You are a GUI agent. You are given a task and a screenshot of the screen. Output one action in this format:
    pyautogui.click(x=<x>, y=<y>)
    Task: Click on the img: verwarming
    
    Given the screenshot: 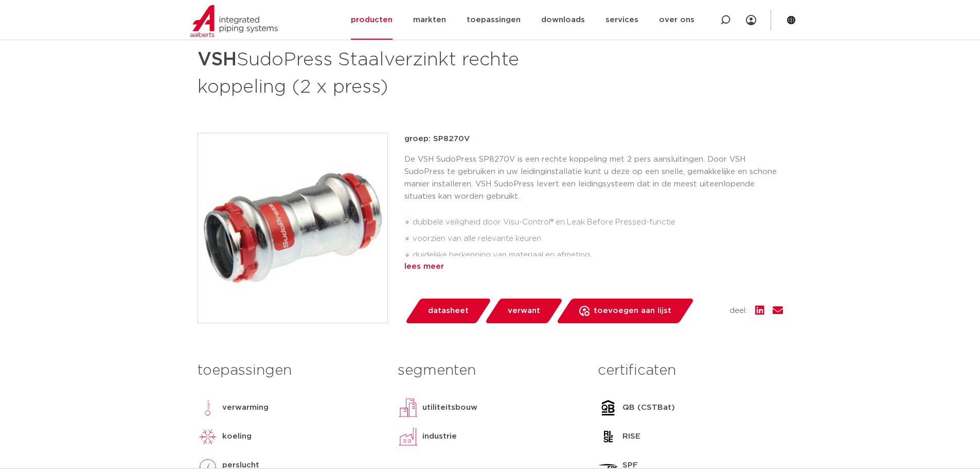 What is the action you would take?
    pyautogui.click(x=208, y=408)
    